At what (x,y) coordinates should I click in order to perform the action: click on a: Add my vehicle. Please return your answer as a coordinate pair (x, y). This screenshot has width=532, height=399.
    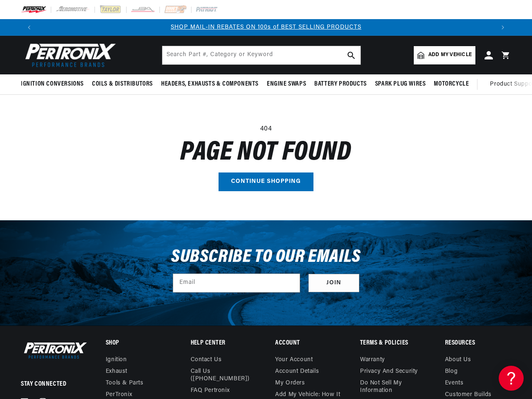
    Looking at the image, I should click on (445, 55).